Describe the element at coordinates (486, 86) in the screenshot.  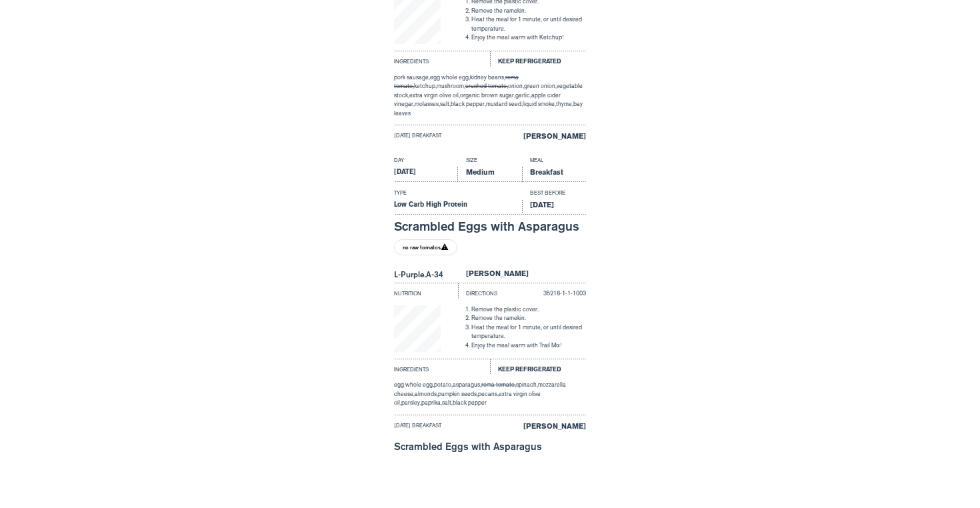
I see `span: crushed tomato,` at that location.